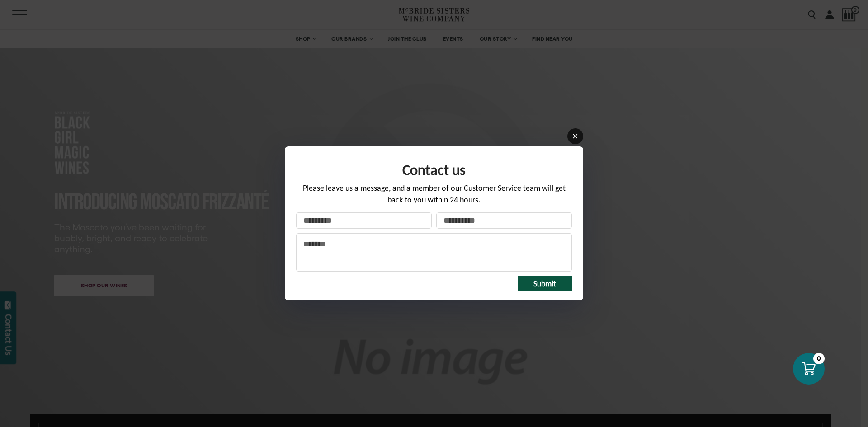  Describe the element at coordinates (504, 220) in the screenshot. I see `input: Your email` at that location.